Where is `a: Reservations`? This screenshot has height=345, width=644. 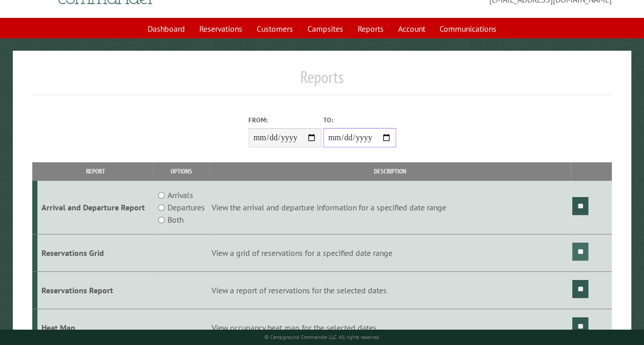
a: Reservations is located at coordinates (221, 28).